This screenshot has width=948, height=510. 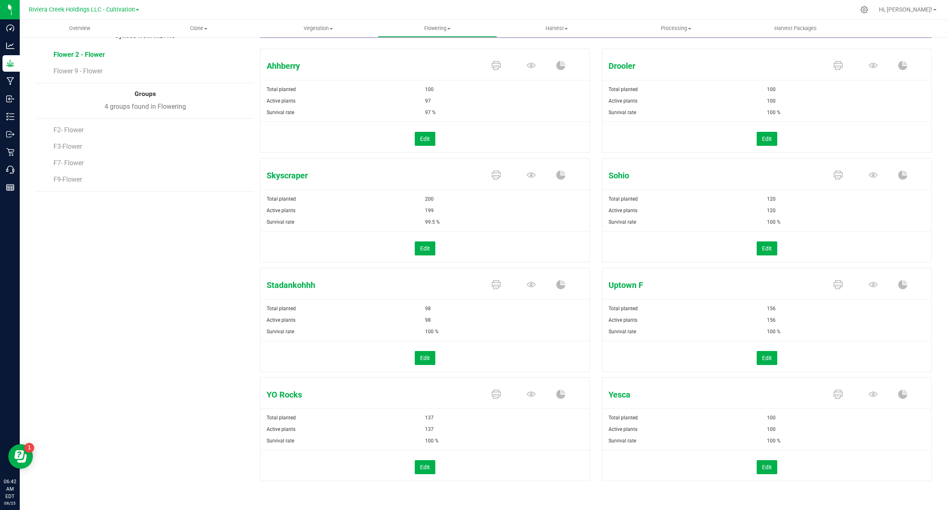 I want to click on span: F2- Flower, so click(x=68, y=130).